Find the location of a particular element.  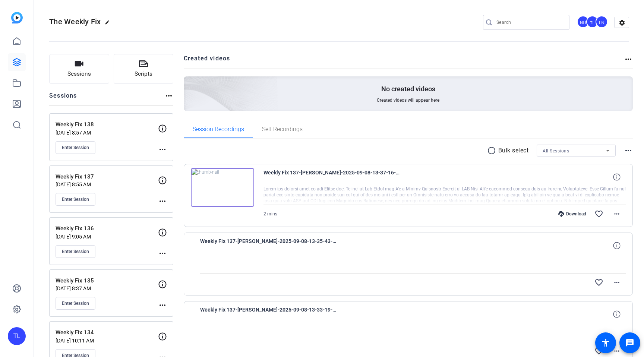

mat-icon: edit is located at coordinates (109, 24).